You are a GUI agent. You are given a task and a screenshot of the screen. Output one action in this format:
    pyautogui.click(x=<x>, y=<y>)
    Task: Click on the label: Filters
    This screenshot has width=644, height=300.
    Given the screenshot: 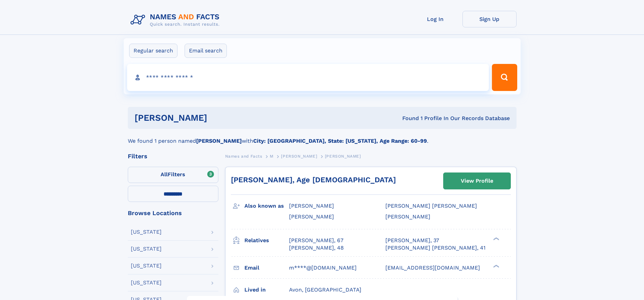 What is the action you would take?
    pyautogui.click(x=173, y=175)
    